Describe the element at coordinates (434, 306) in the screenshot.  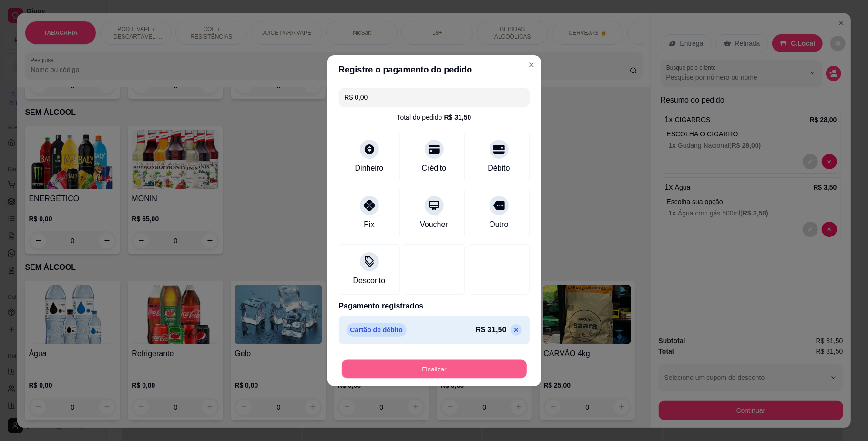
I see `p: Pagamento registrados` at that location.